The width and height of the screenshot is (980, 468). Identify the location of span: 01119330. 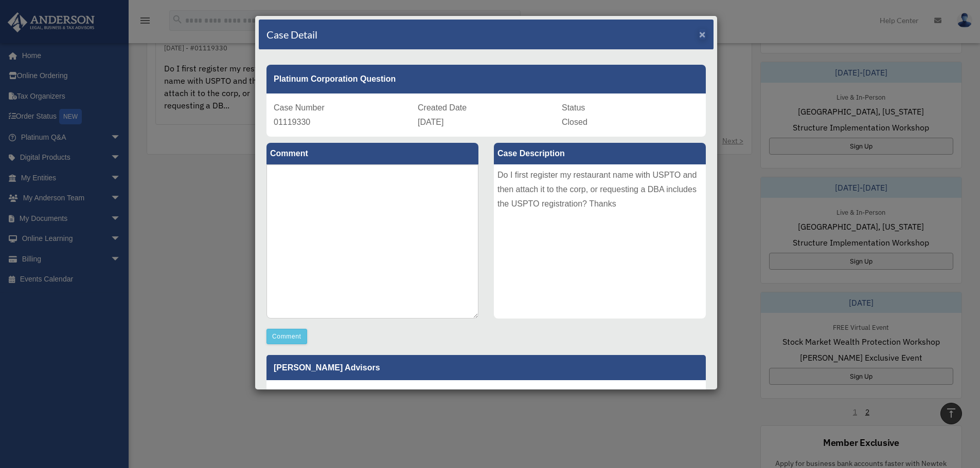
(292, 122).